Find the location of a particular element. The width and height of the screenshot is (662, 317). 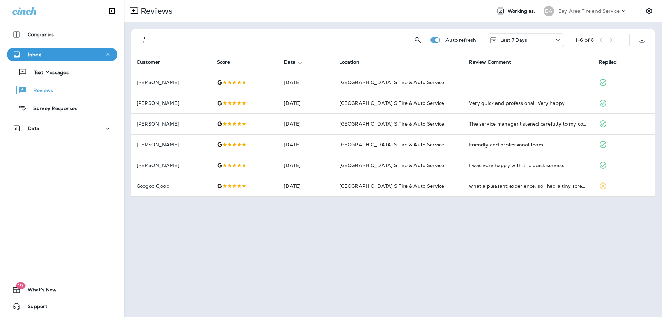

div: 1 - 6 of 6 is located at coordinates (584, 40).